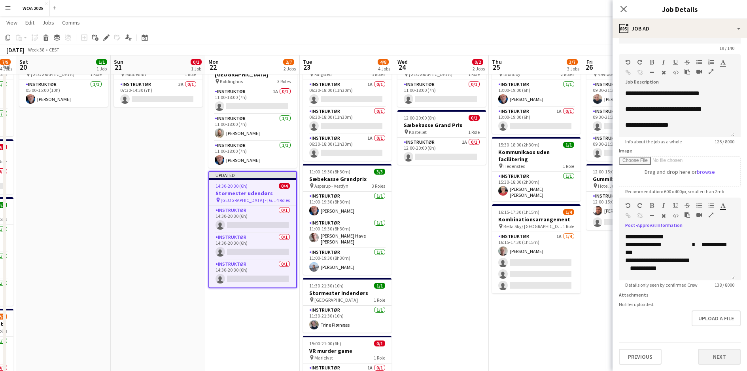 The width and height of the screenshot is (747, 371). I want to click on span: Recommendation: 600 x 400px, smaller than 2mb, so click(675, 191).